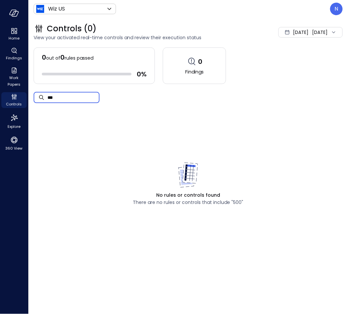 The width and height of the screenshot is (348, 314). I want to click on div: Explore, so click(14, 121).